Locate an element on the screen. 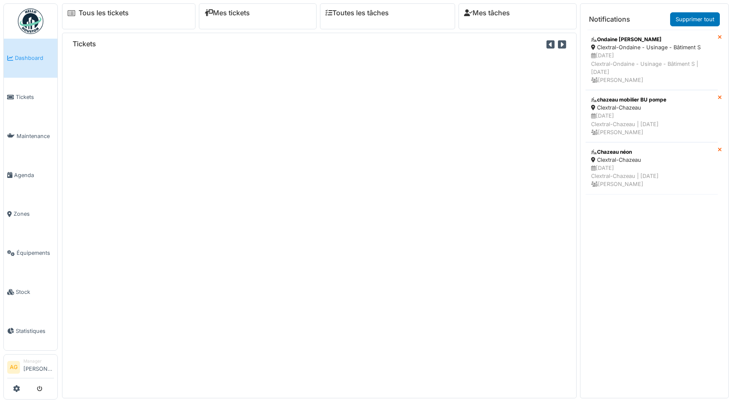 This screenshot has height=403, width=733. a: Équipements is located at coordinates (31, 253).